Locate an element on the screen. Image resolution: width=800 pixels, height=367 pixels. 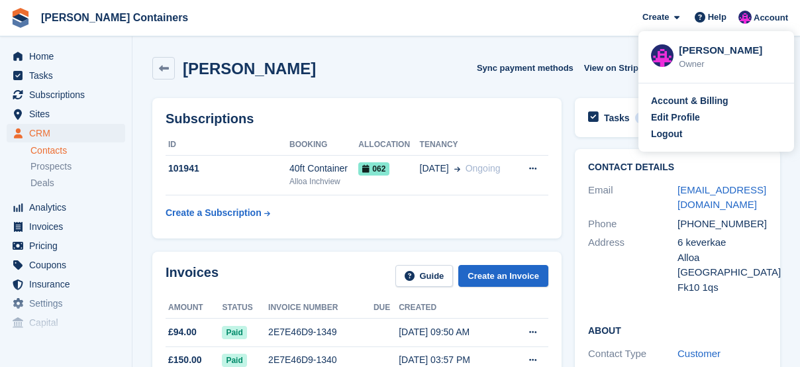
h2: About is located at coordinates (677, 330).